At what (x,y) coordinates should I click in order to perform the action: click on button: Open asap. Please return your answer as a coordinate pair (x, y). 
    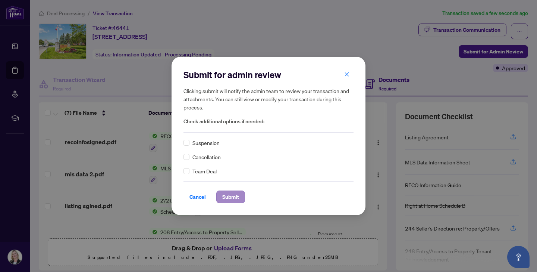
    Looking at the image, I should click on (519, 257).